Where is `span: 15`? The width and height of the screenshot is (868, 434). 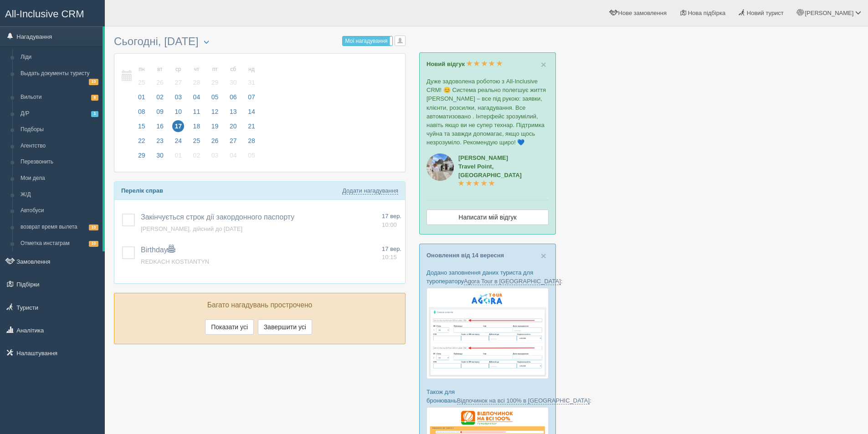
span: 15 is located at coordinates (142, 126).